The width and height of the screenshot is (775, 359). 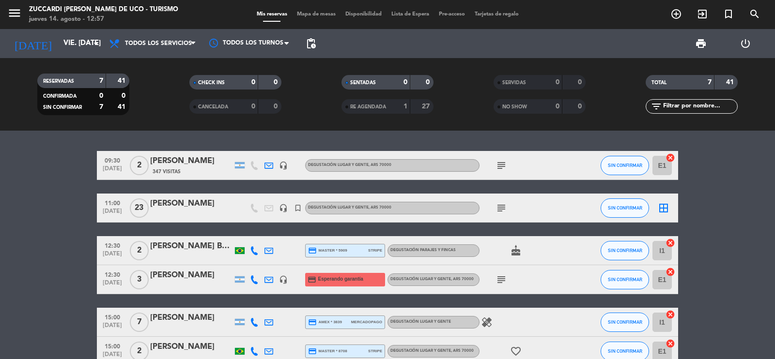 I want to click on span: pending_actions, so click(x=311, y=44).